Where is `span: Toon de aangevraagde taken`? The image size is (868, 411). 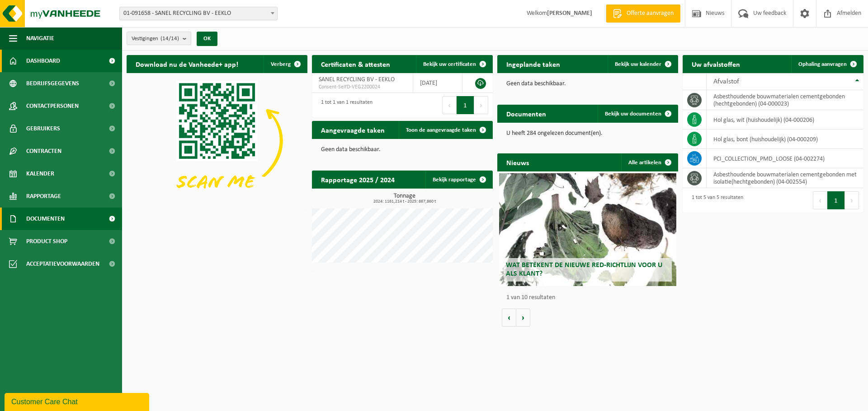
span: Toon de aangevraagde taken is located at coordinates (441, 130).